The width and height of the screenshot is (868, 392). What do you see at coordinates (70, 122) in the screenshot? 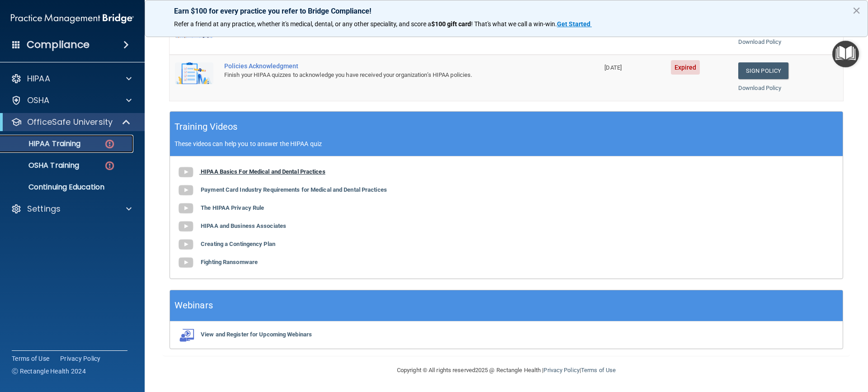
I see `p: OfficeSafe University` at bounding box center [70, 122].